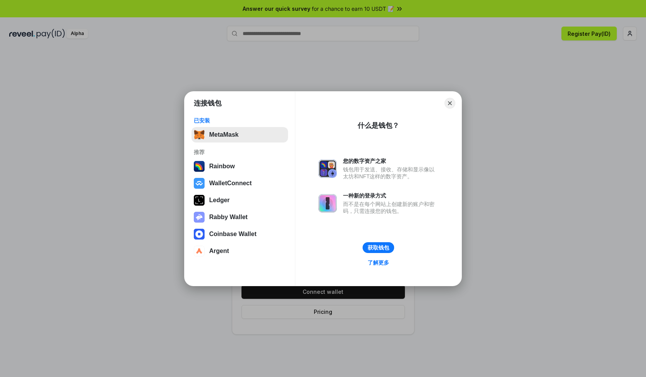 The image size is (646, 377). Describe the element at coordinates (240, 183) in the screenshot. I see `button: WalletConnect` at that location.